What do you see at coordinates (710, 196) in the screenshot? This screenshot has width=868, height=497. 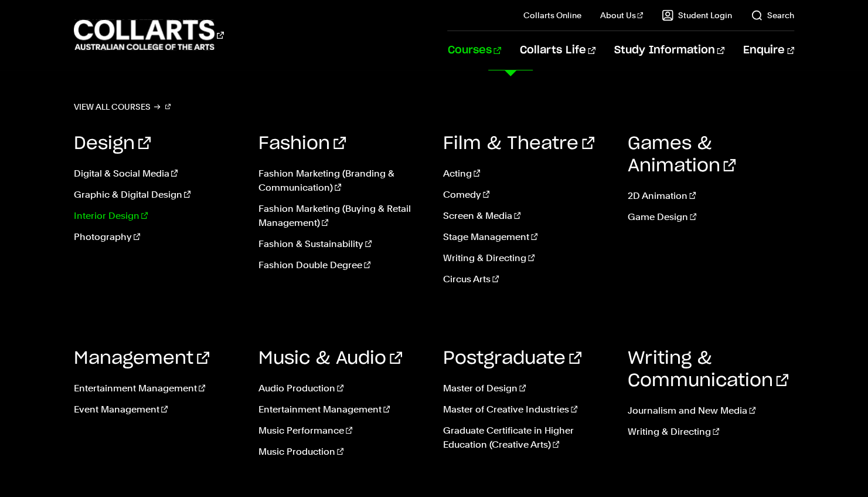 I see `a: 2D Animation` at bounding box center [710, 196].